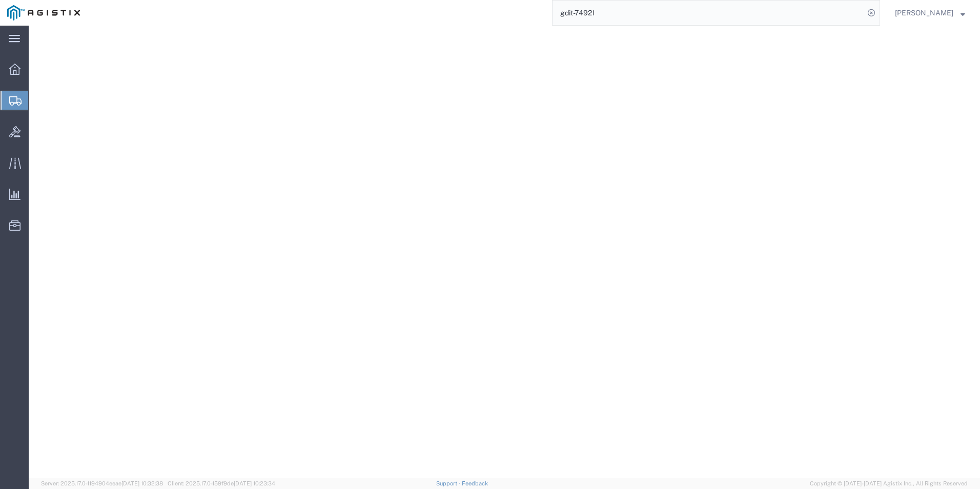 This screenshot has height=489, width=980. I want to click on img: logo, so click(44, 13).